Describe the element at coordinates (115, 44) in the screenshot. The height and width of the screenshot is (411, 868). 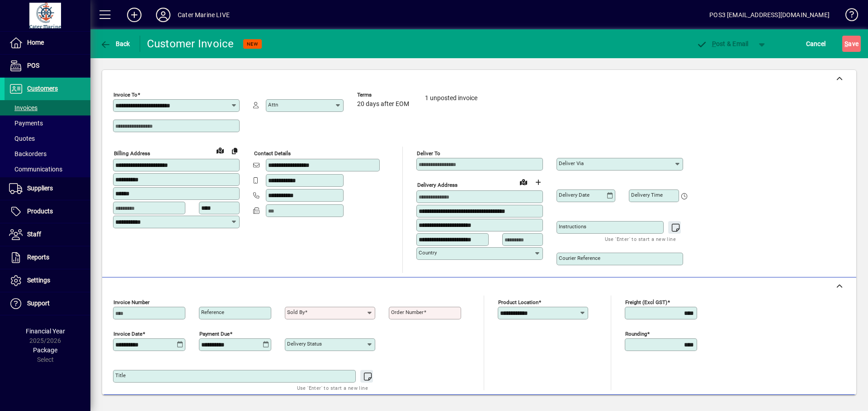
I see `app-page-header-button: Back` at that location.